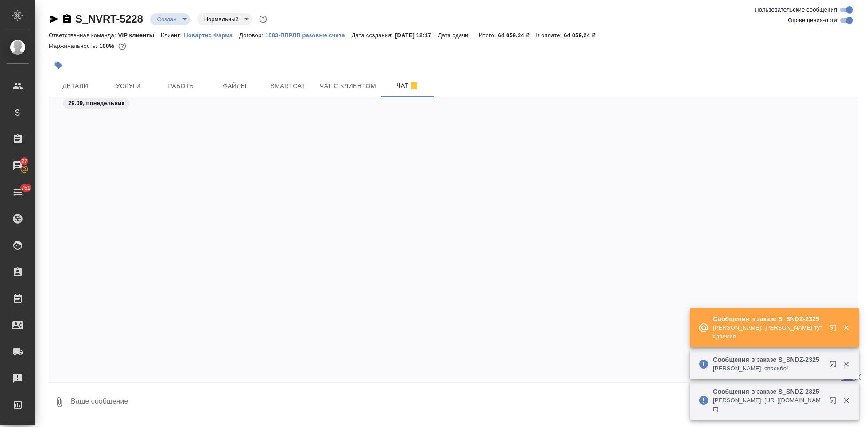 Image resolution: width=868 pixels, height=427 pixels. What do you see at coordinates (288, 86) in the screenshot?
I see `span: Smartcat` at bounding box center [288, 86].